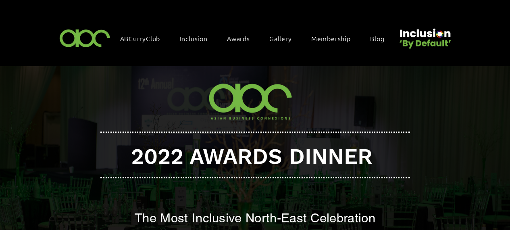 The width and height of the screenshot is (510, 230). What do you see at coordinates (331, 38) in the screenshot?
I see `span: Membership` at bounding box center [331, 38].